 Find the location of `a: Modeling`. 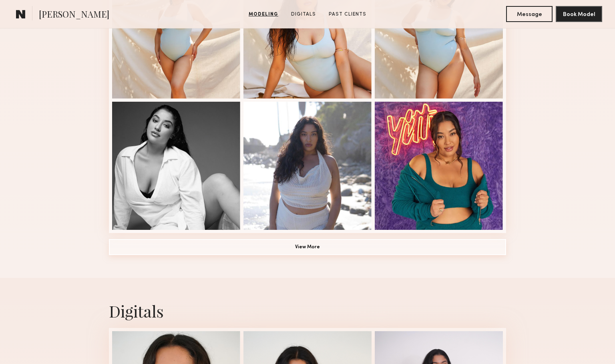

a: Modeling is located at coordinates (263, 14).